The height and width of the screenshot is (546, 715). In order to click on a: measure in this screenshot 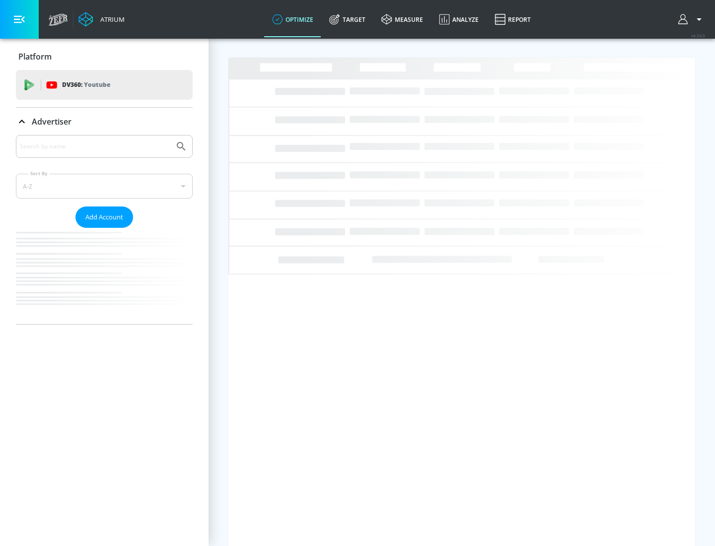, I will do `click(402, 19)`.